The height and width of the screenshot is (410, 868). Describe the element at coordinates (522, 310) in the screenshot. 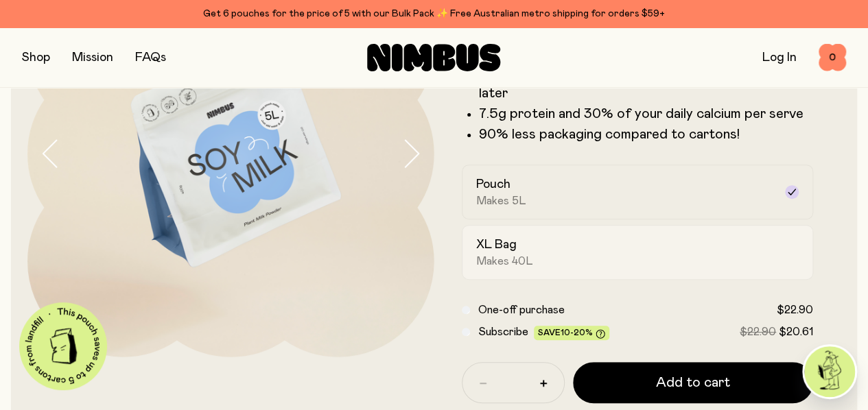

I see `span: One-off purchase` at that location.